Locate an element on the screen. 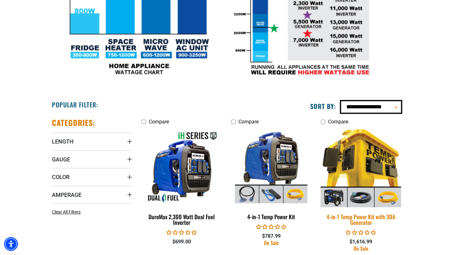 The image size is (453, 255). label: Sort by: is located at coordinates (323, 106).